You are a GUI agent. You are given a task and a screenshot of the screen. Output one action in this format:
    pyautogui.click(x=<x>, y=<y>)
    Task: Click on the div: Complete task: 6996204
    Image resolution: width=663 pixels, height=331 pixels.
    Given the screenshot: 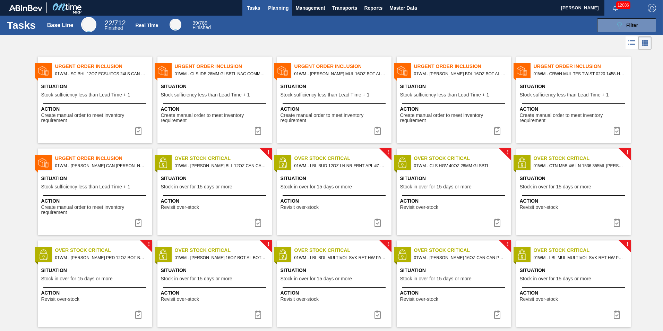 What is the action you would take?
    pyautogui.click(x=138, y=223)
    